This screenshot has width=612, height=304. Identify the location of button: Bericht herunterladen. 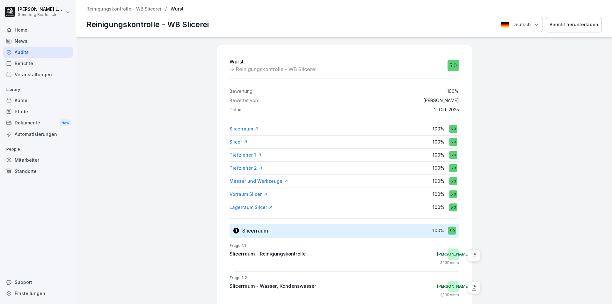
(574, 25).